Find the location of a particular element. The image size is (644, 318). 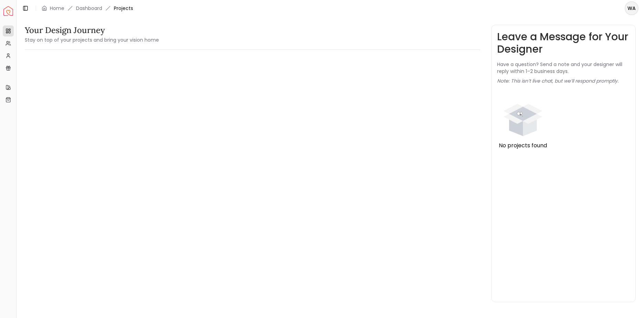

nav: breadcrumb is located at coordinates (87, 8).